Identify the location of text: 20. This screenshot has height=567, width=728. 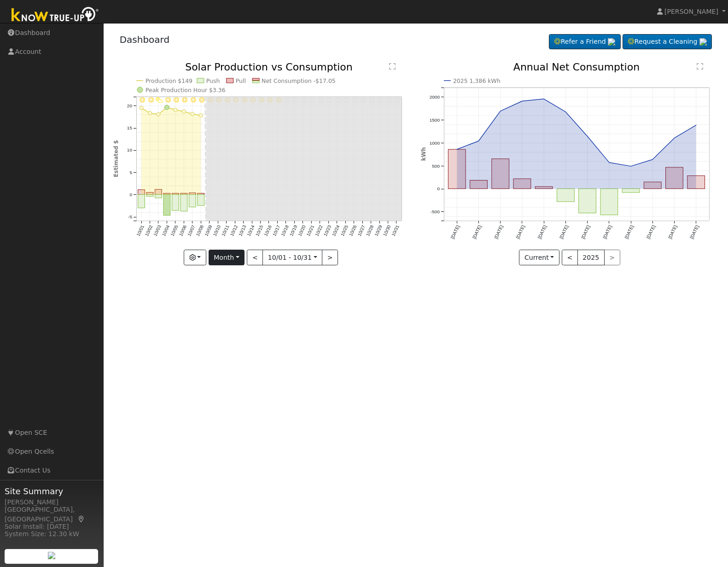
(129, 106).